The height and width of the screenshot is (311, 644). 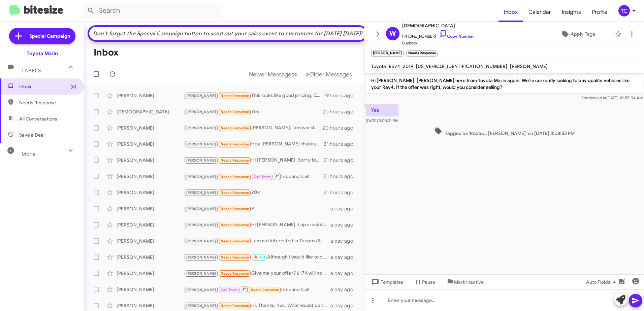 What do you see at coordinates (152, 11) in the screenshot?
I see `input: Search` at bounding box center [152, 11].